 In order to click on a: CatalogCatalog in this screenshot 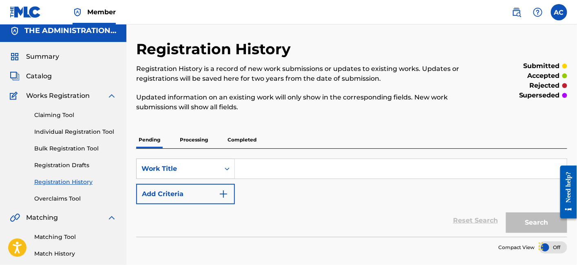, I will do `click(31, 76)`.